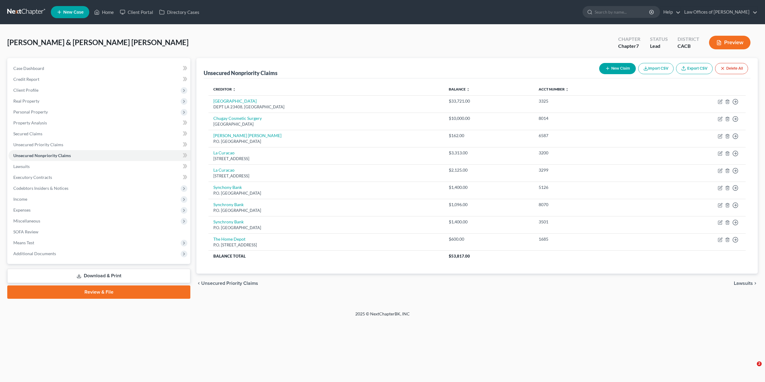 The image size is (765, 382). I want to click on span: Credit Report, so click(26, 79).